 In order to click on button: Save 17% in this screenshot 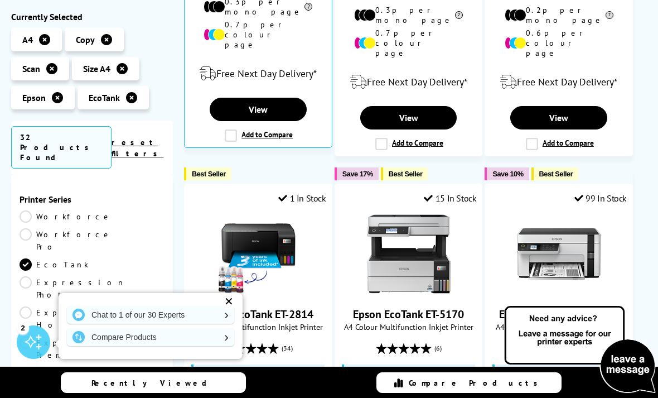, I will do `click(356, 173)`.